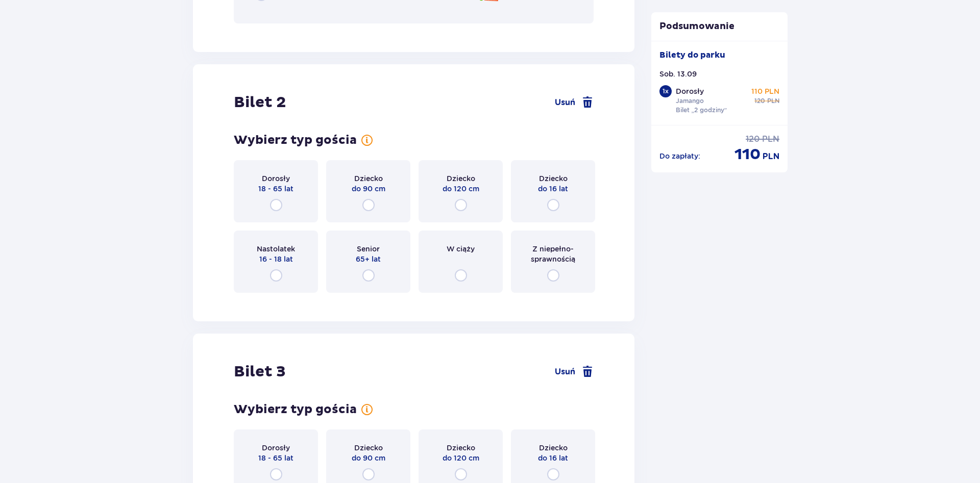 Image resolution: width=980 pixels, height=483 pixels. What do you see at coordinates (260, 372) in the screenshot?
I see `p: Bilet 3` at bounding box center [260, 372].